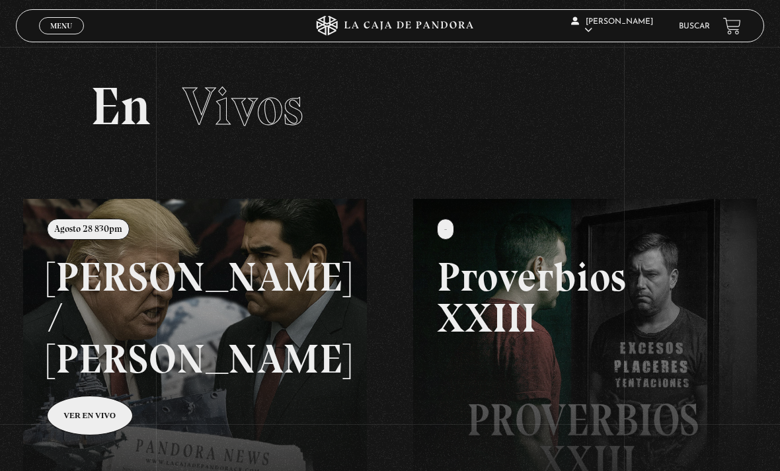 The height and width of the screenshot is (471, 780). Describe the element at coordinates (61, 26) in the screenshot. I see `span: Menu` at that location.